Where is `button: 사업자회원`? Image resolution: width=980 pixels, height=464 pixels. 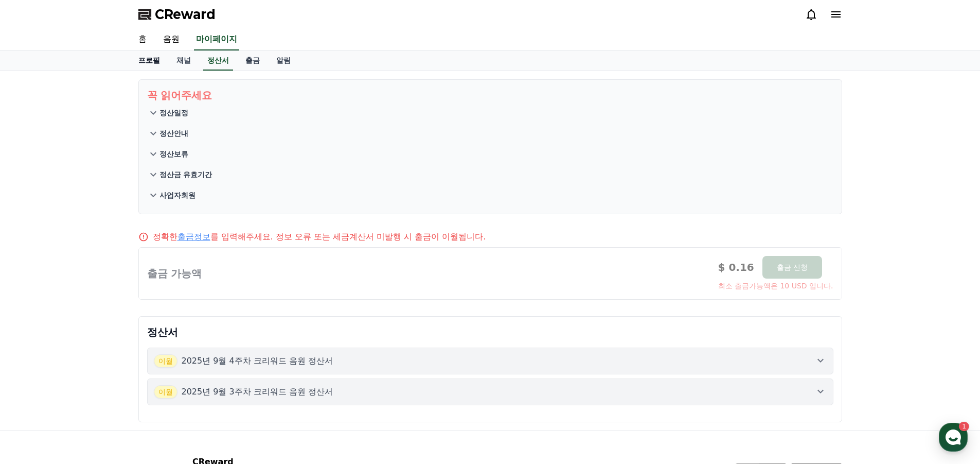
button: 사업자회원 is located at coordinates (491, 195).